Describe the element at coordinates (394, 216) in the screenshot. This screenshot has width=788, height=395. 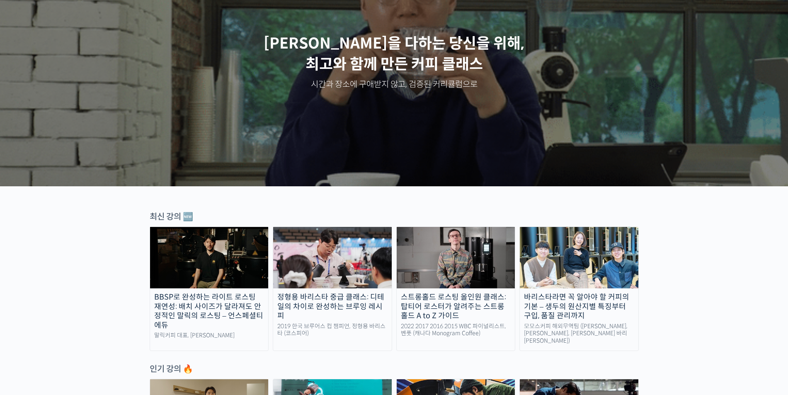
I see `div: 최신 강의 🆕` at that location.